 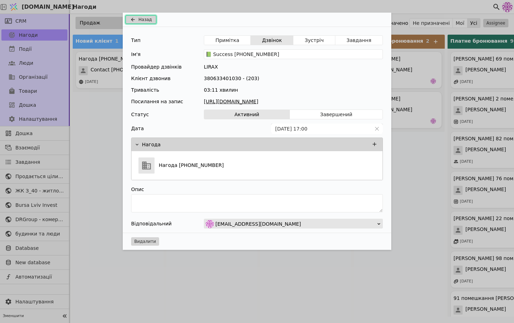 What do you see at coordinates (136, 54) in the screenshot?
I see `div: Ім'я` at bounding box center [136, 54].